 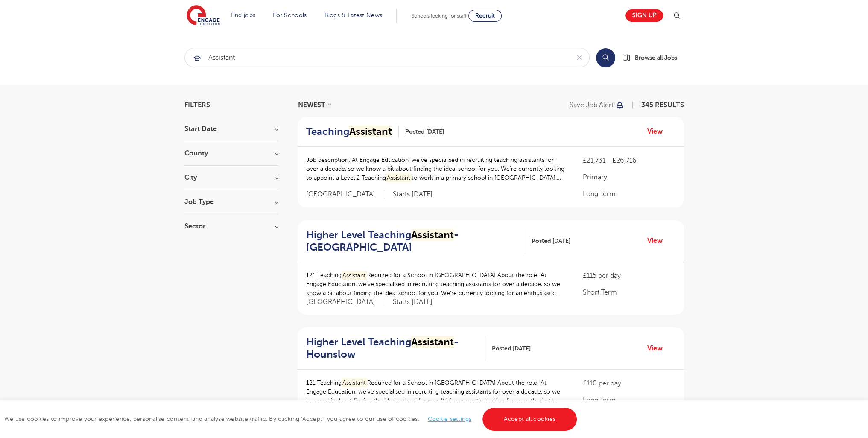 I want to click on span: Schools looking for staff, so click(x=439, y=16).